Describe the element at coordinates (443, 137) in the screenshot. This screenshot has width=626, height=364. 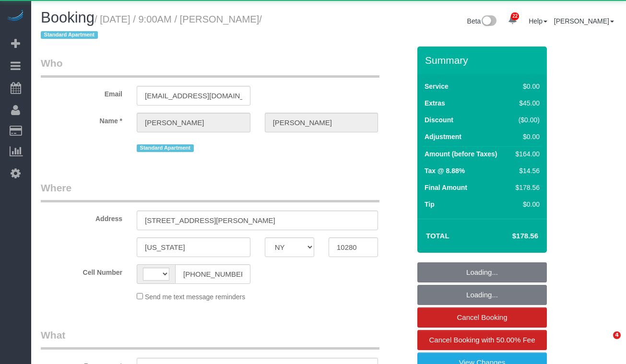
I see `label: Adjustment` at that location.